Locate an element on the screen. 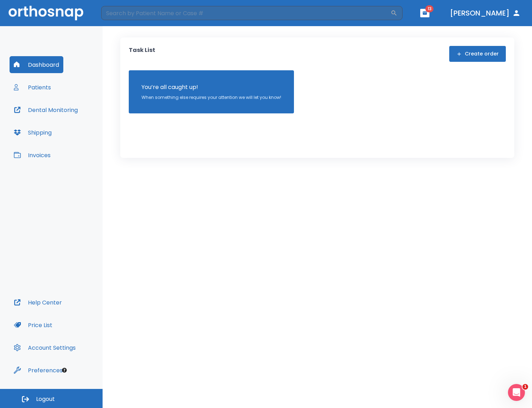 Image resolution: width=532 pixels, height=408 pixels. button: Patients is located at coordinates (32, 87).